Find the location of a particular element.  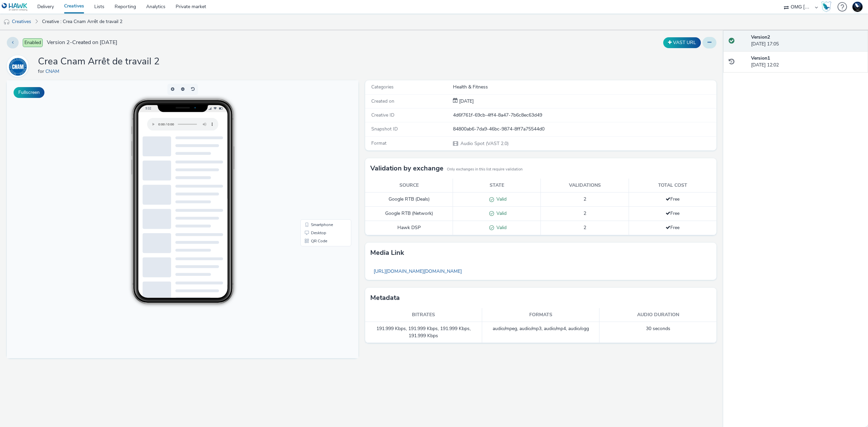

td: Hawk DSP is located at coordinates (408, 227).